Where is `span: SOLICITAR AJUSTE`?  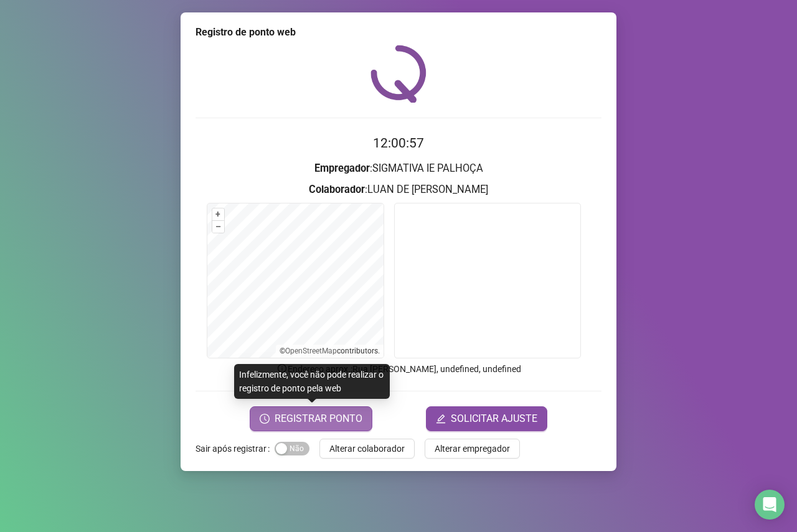
span: SOLICITAR AJUSTE is located at coordinates (494, 419).